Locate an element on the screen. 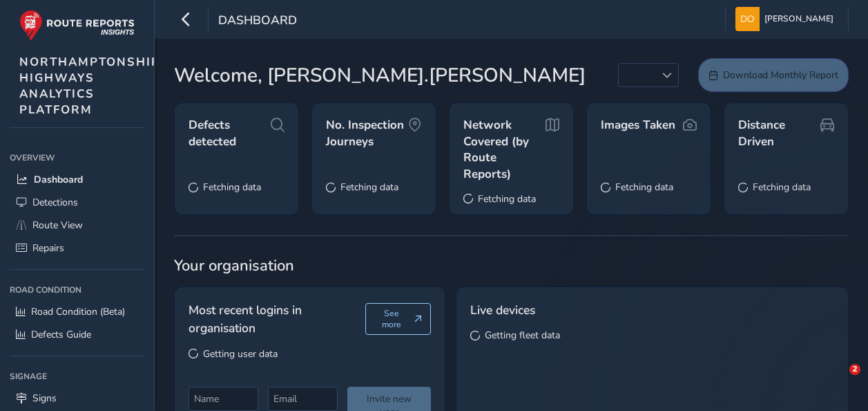  img: rr logo is located at coordinates (77, 25).